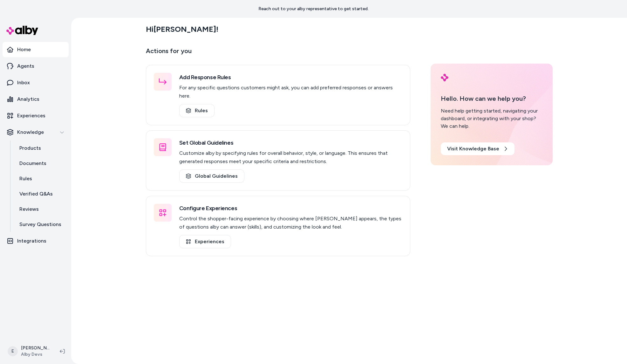 This screenshot has height=364, width=627. What do you see at coordinates (291, 208) in the screenshot?
I see `h3: Configure Experiences` at bounding box center [291, 208].